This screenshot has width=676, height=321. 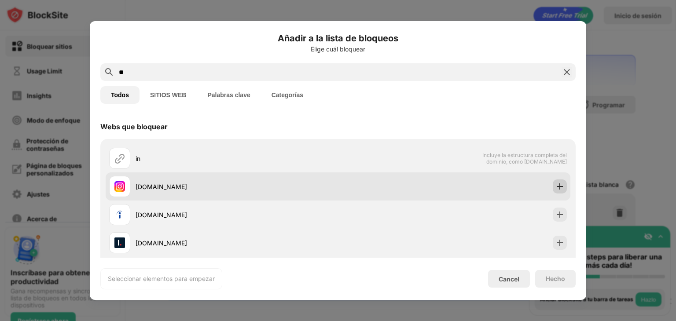 What do you see at coordinates (120, 95) in the screenshot?
I see `button: Todos` at bounding box center [120, 95].